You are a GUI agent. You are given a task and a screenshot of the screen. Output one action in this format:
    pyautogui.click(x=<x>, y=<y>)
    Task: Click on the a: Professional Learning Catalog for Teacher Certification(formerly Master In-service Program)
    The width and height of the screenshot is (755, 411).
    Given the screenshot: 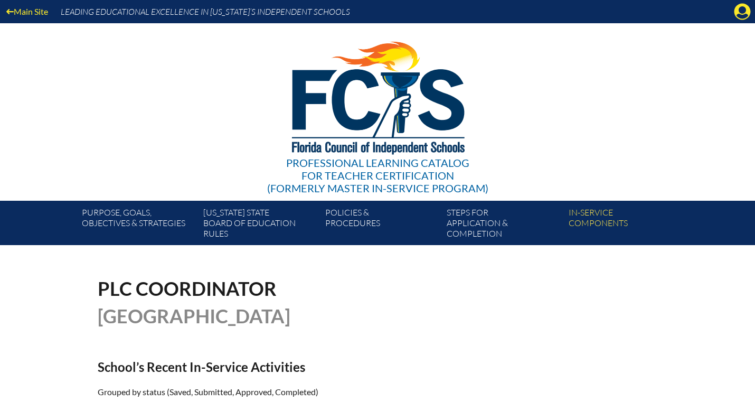 What is the action you would take?
    pyautogui.click(x=378, y=109)
    